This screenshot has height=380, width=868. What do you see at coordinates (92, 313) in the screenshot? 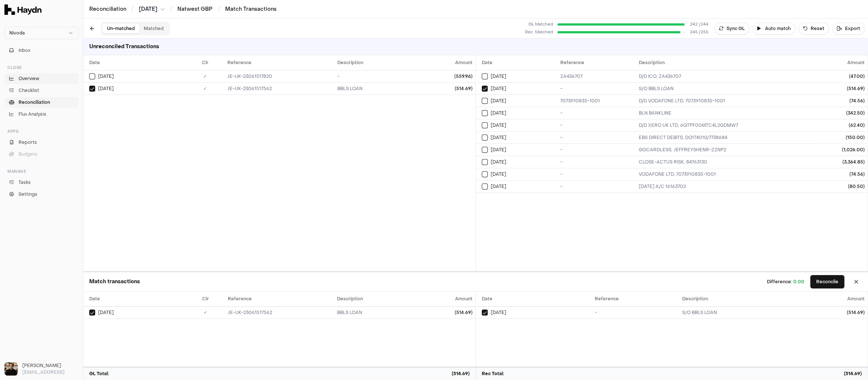
I see `button: Select GL transaction 7687730` at bounding box center [92, 313].